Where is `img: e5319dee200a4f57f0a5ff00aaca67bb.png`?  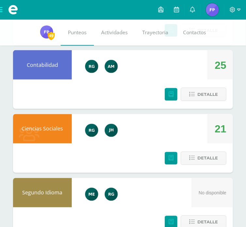 img: e5319dee200a4f57f0a5ff00aaca67bb.png is located at coordinates (92, 194).